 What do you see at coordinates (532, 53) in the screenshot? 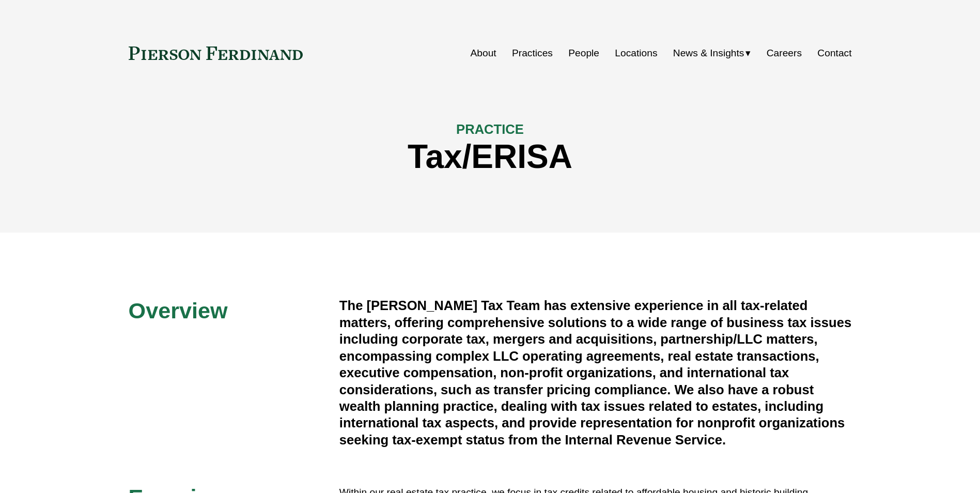
I see `a: Practices` at bounding box center [532, 53].